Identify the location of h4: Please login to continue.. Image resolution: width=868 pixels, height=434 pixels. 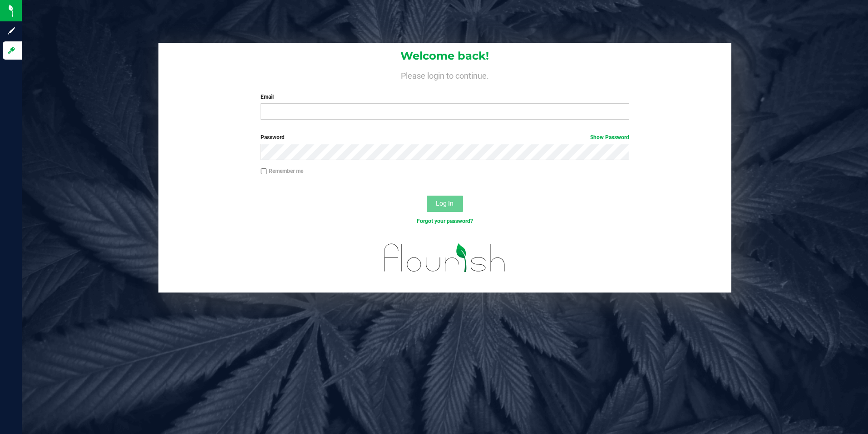
(445, 74).